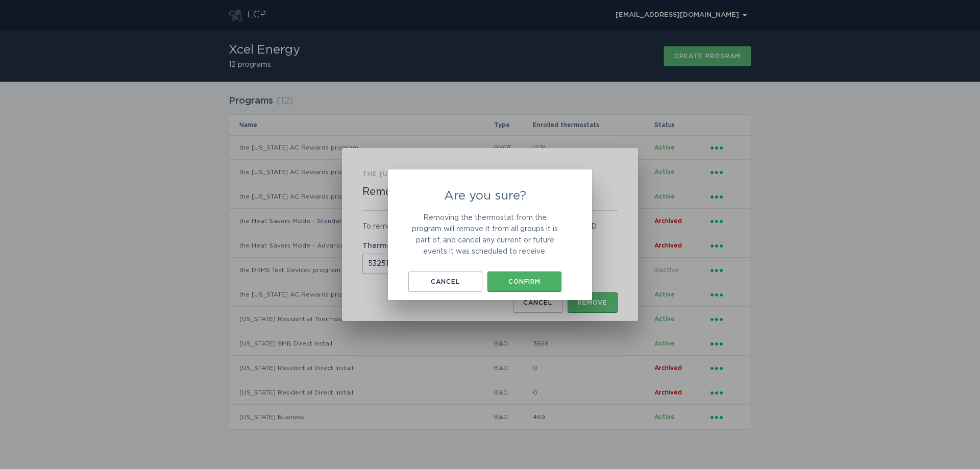 The width and height of the screenshot is (980, 469). Describe the element at coordinates (445, 282) in the screenshot. I see `button: Cancel` at that location.